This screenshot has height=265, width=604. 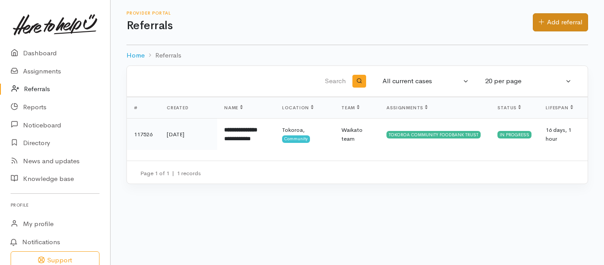 I want to click on a: Home, so click(x=135, y=55).